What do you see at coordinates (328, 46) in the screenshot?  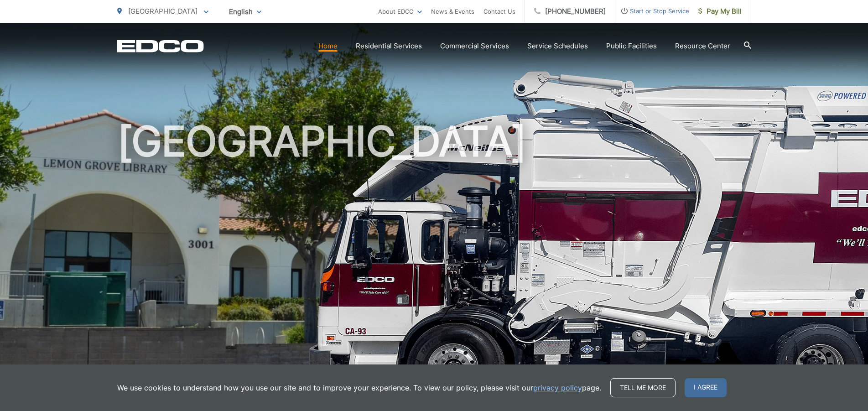 I see `a: Home` at bounding box center [328, 46].